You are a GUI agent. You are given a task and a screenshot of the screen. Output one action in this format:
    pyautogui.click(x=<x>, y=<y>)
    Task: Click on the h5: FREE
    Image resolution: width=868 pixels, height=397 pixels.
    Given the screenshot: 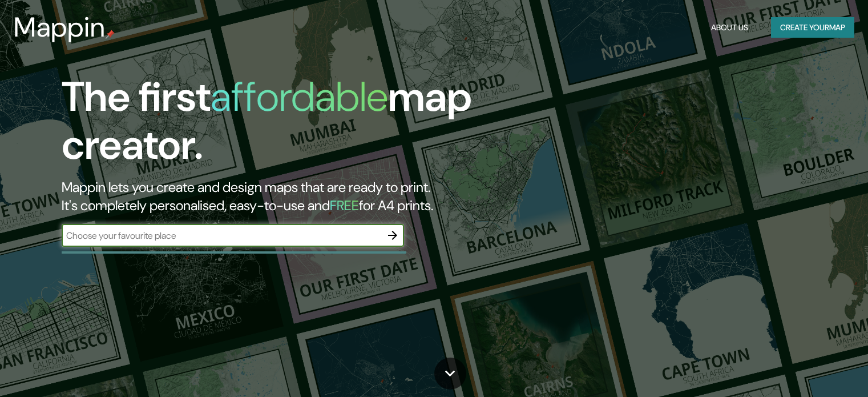 What is the action you would take?
    pyautogui.click(x=344, y=205)
    